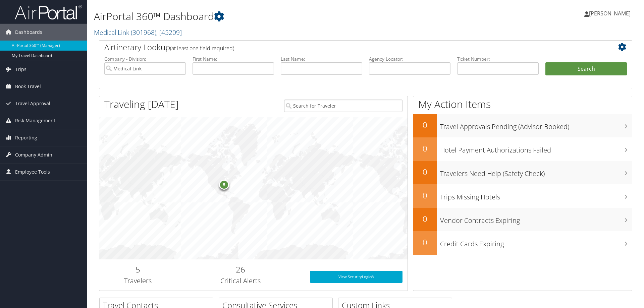  I want to click on h3: Travelers, so click(138, 281).